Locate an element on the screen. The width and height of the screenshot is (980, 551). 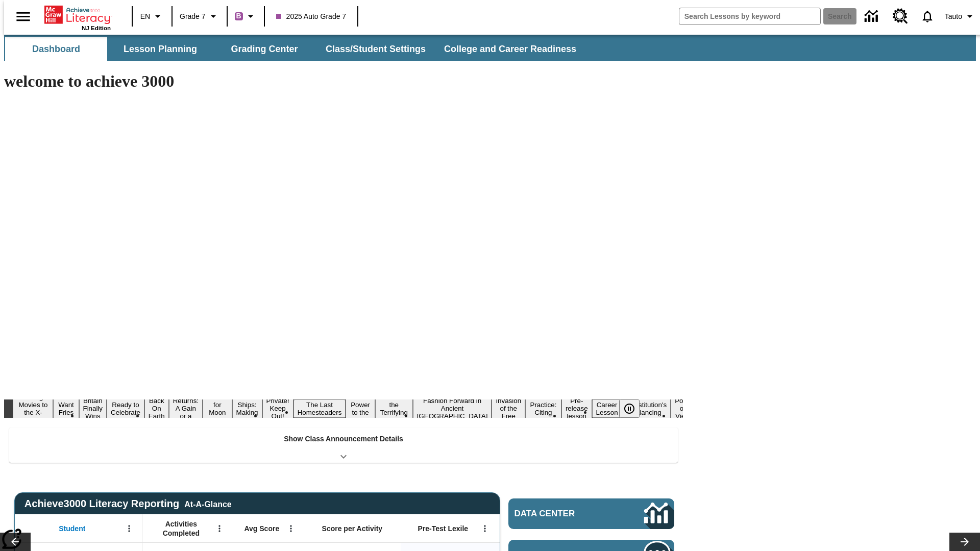
div: Show Class Announcement Details is located at coordinates (343, 445).